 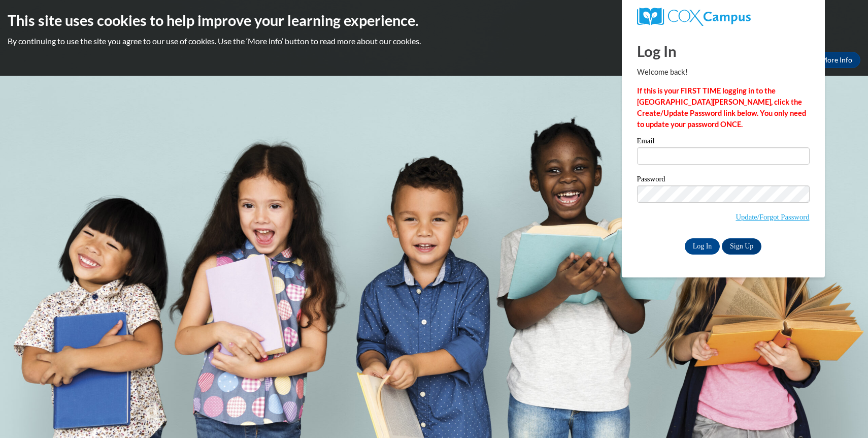 What do you see at coordinates (694, 17) in the screenshot?
I see `img: COX Campus` at bounding box center [694, 17].